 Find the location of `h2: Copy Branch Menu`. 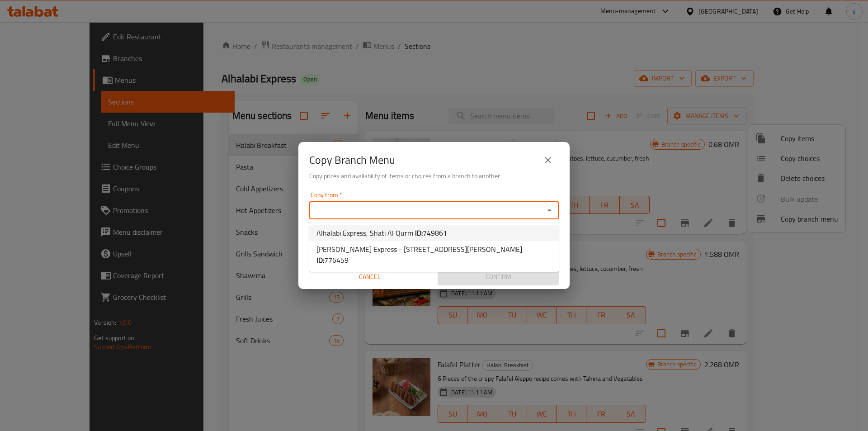

h2: Copy Branch Menu is located at coordinates (352, 160).